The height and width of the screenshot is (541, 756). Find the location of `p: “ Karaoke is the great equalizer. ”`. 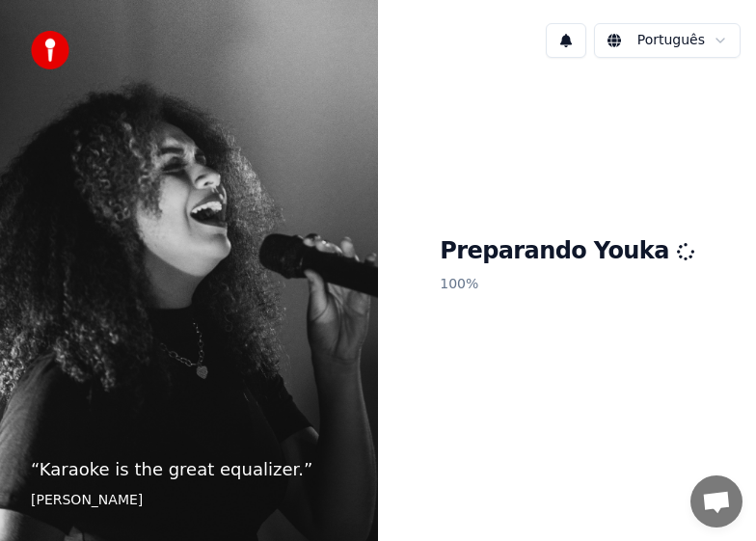

p: “ Karaoke is the great equalizer. ” is located at coordinates (189, 469).